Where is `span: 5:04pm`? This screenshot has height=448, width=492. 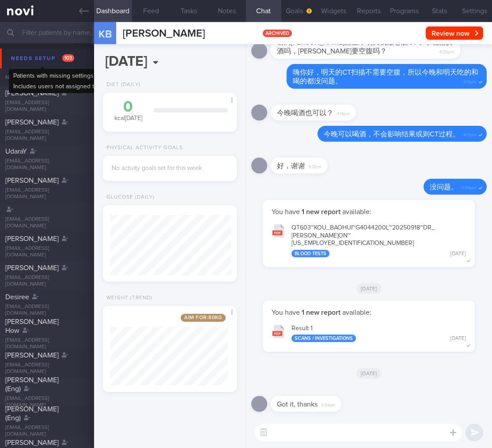 span: 5:04pm is located at coordinates (468, 187).